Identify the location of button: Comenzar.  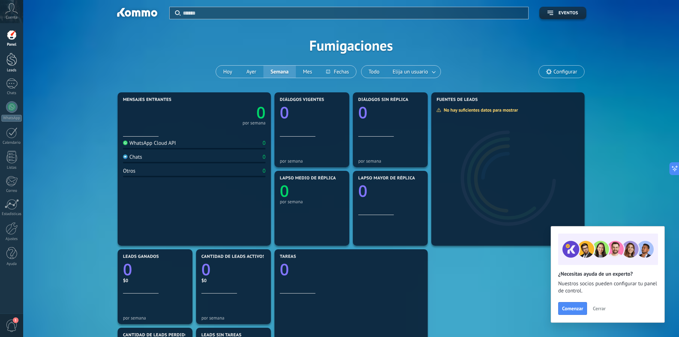
(572, 308).